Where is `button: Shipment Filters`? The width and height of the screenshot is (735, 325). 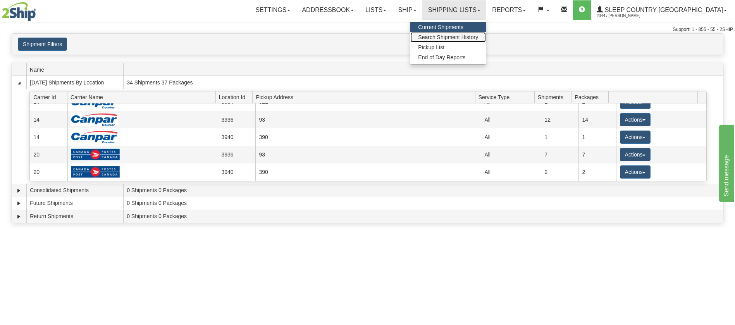 button: Shipment Filters is located at coordinates (42, 44).